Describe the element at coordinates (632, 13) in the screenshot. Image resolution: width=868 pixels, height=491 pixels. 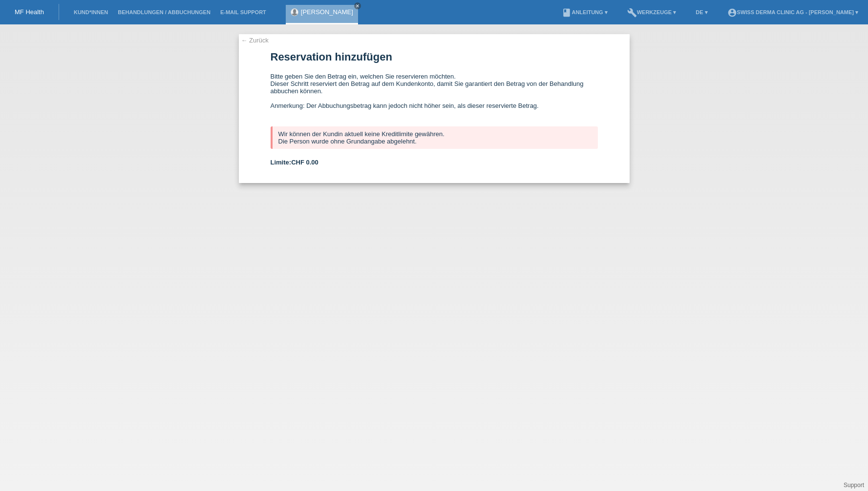
I see `i: build` at that location.